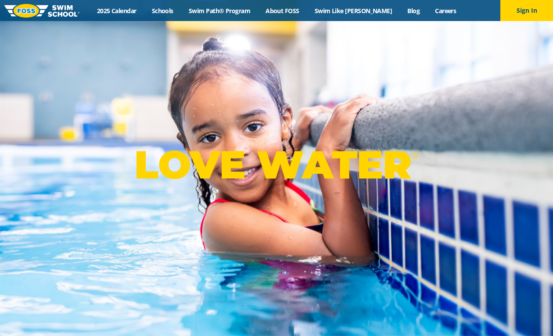  I want to click on a: Careers, so click(445, 11).